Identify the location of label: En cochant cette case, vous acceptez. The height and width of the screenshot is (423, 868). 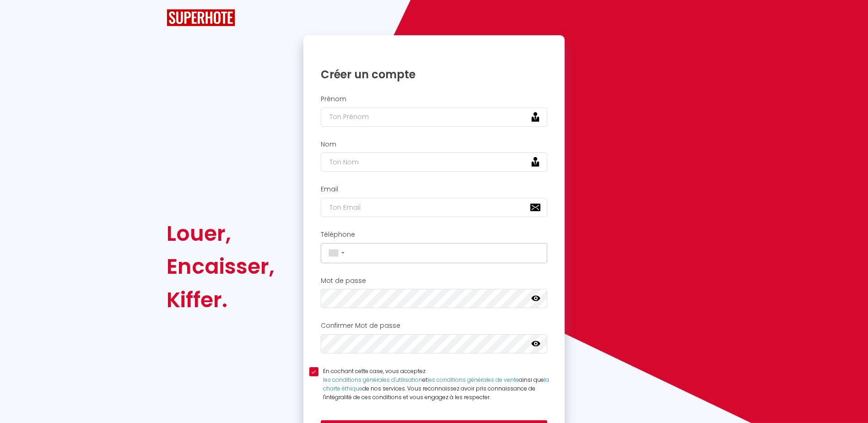
(438, 384).